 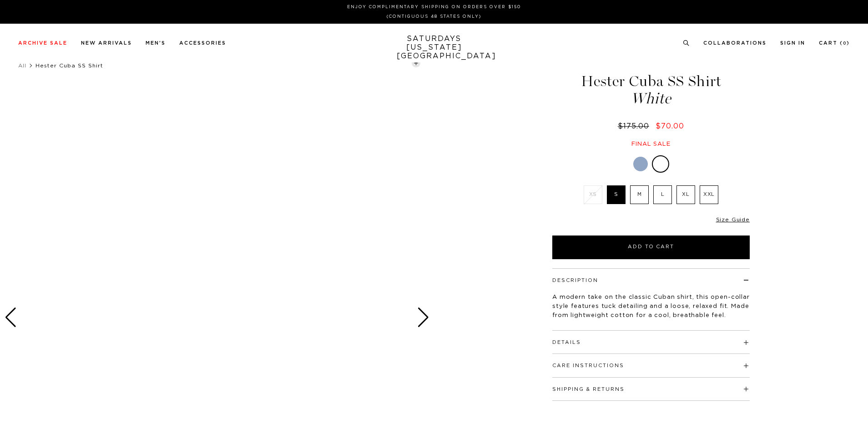 I want to click on label: XL, so click(x=685, y=195).